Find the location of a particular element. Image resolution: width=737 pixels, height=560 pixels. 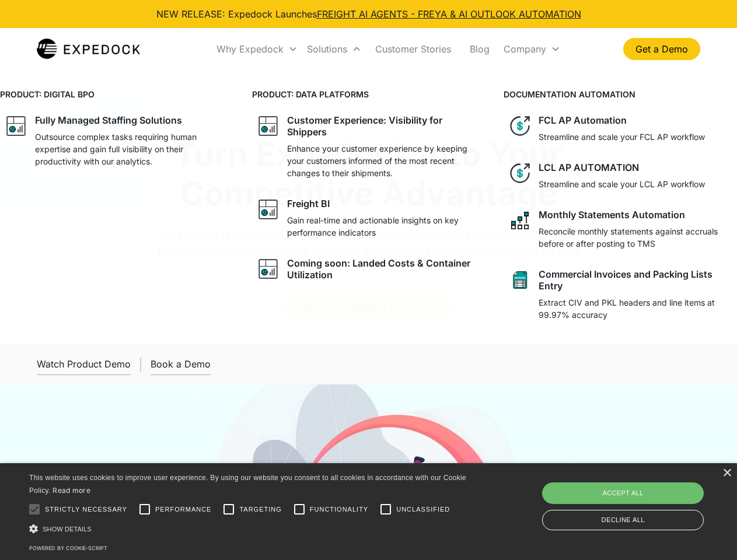

p: Outsource complex tasks requiring human expertise and gain full visibility on their productivity ... is located at coordinates (132, 149).